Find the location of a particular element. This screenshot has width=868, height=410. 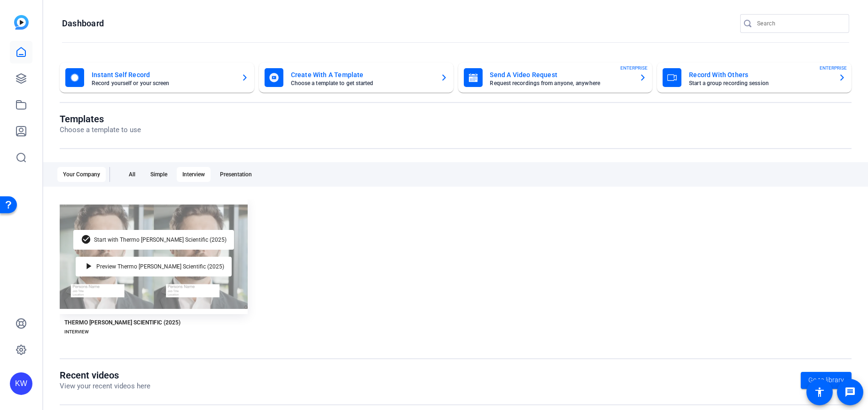

button: Record With OthersStart a group recording sessionENTERPRISE is located at coordinates (755, 78).